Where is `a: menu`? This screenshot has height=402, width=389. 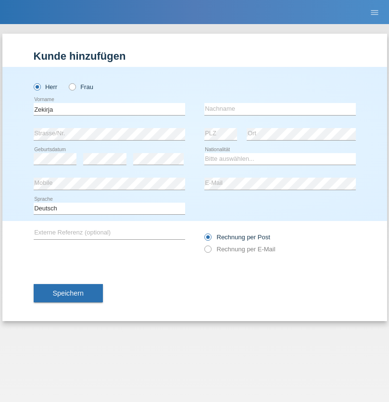 a: menu is located at coordinates (375, 12).